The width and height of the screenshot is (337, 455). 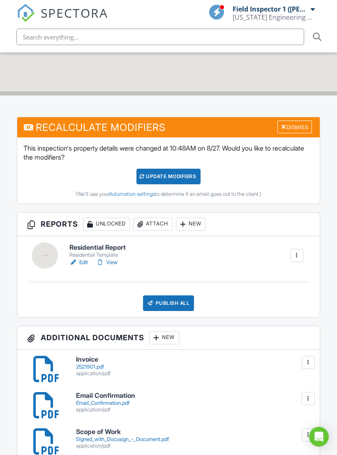 What do you see at coordinates (193, 439) in the screenshot?
I see `div: Signed_with_Docusign_-_Document.pdf` at bounding box center [193, 439].